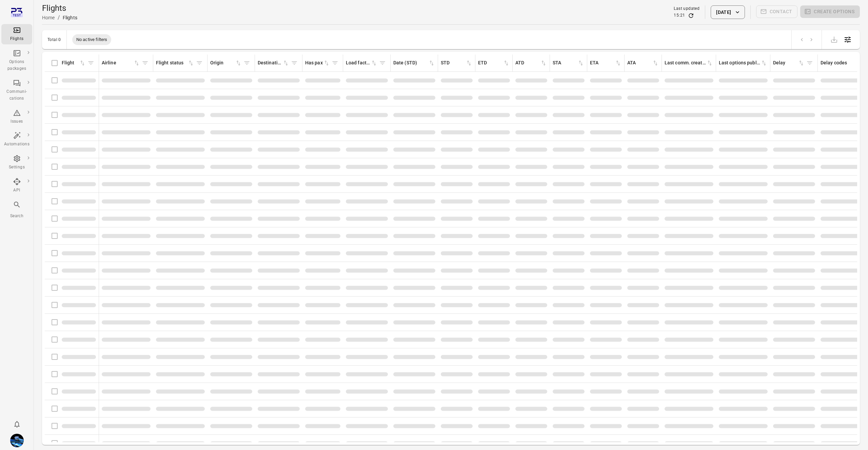 The image size is (868, 450). What do you see at coordinates (809, 63) in the screenshot?
I see `span: Filter by delay` at bounding box center [809, 63].